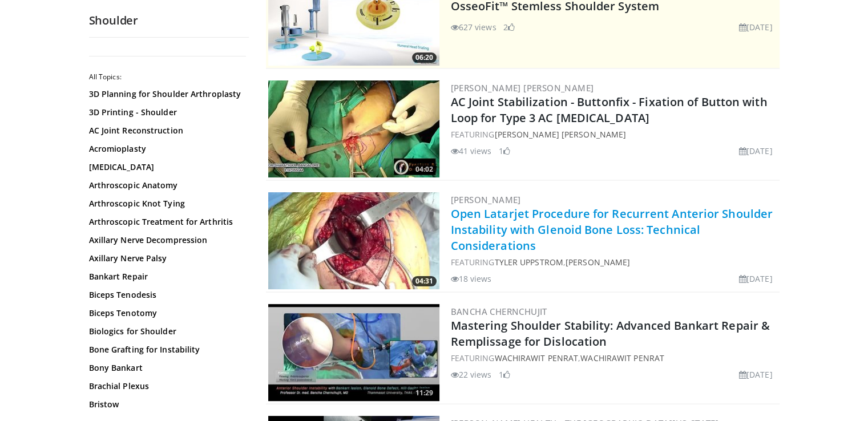 The image size is (868, 421). I want to click on div: FEATURING, so click(614, 134).